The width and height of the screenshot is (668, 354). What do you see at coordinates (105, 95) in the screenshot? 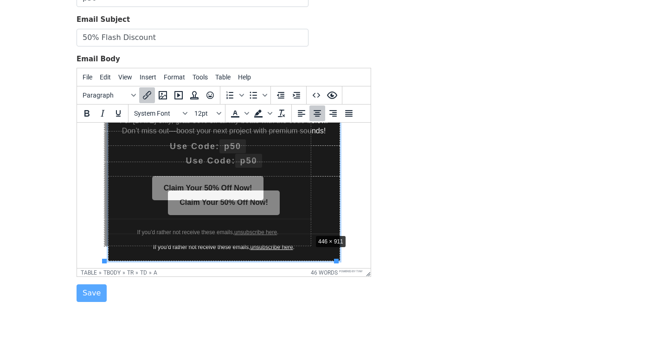
I see `span: Paragraph` at bounding box center [105, 95].